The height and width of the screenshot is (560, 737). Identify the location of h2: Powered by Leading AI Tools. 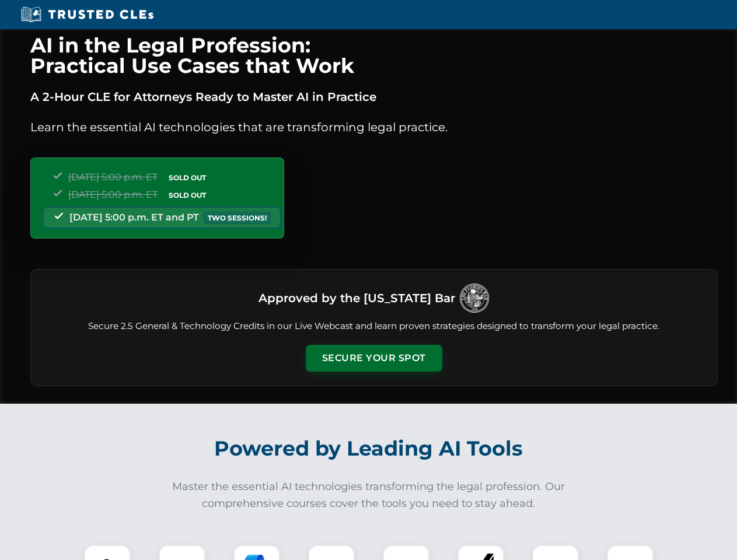
(369, 449).